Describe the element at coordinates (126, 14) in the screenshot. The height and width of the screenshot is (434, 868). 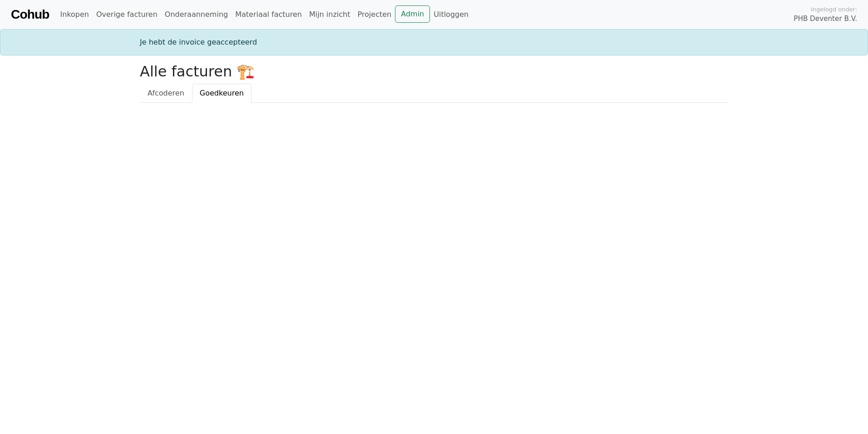
I see `a: Overige facturen` at that location.